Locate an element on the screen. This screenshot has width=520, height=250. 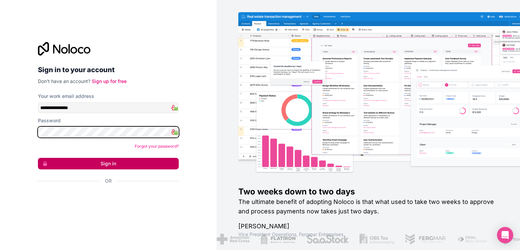
label: Password is located at coordinates (49, 121).